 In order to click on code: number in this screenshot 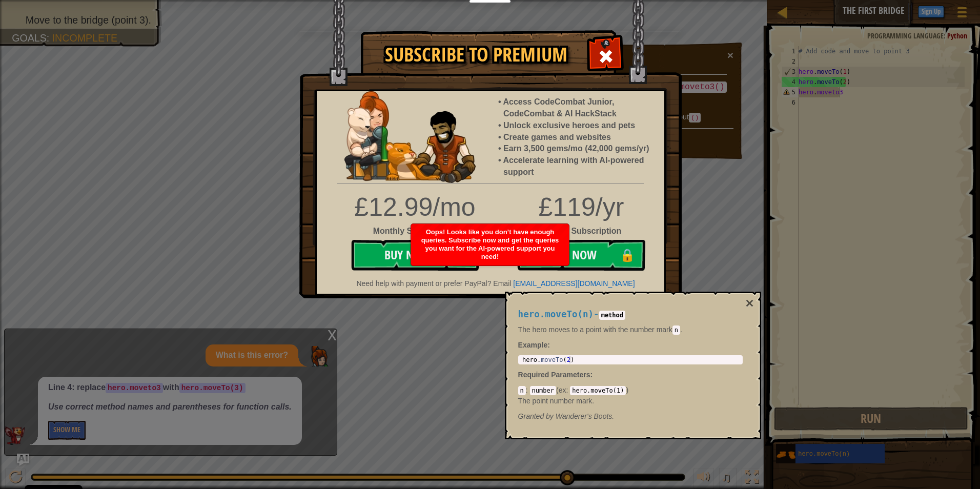, I will do `click(543, 391)`.